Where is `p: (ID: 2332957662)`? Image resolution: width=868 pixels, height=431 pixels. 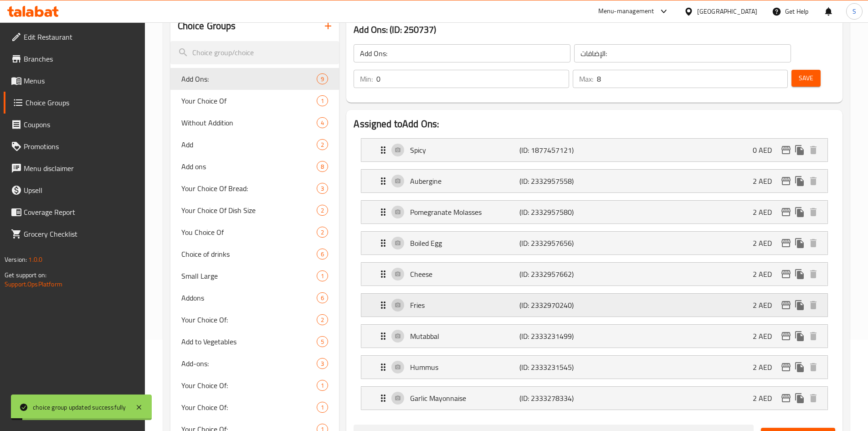
p: (ID: 2332957662) is located at coordinates (556, 274).